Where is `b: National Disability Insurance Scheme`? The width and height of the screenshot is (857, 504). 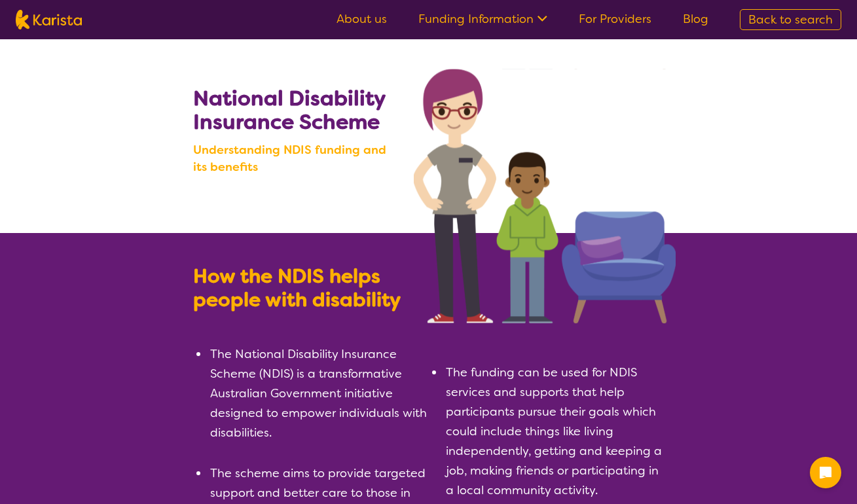 b: National Disability Insurance Scheme is located at coordinates (289, 110).